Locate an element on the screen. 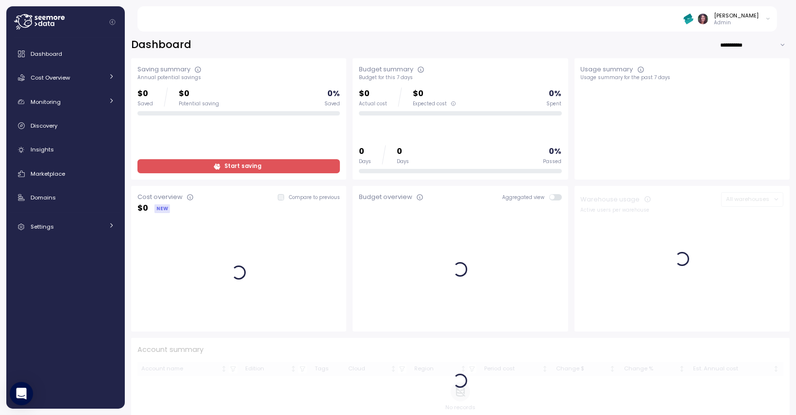 This screenshot has width=796, height=415. a: Insights is located at coordinates (66, 150).